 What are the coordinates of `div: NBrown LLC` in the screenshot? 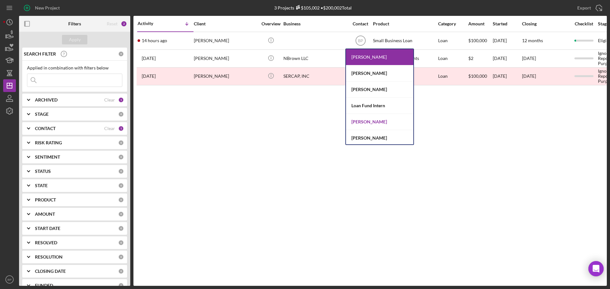 It's located at (315, 58).